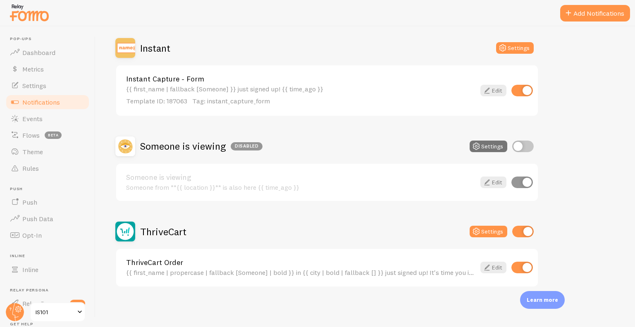 This screenshot has height=327, width=635. I want to click on img: ThriveCart, so click(125, 231).